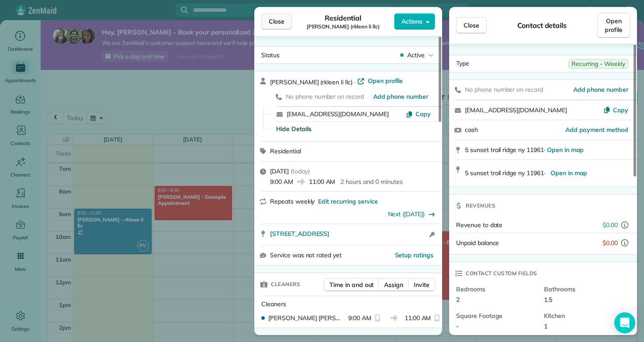 The image size is (644, 342). I want to click on button: Open access information, so click(432, 235).